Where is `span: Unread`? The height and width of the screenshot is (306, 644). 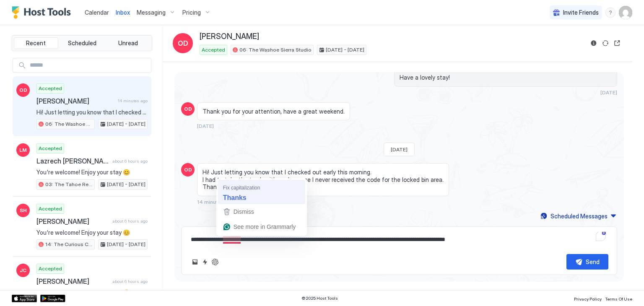 span: Unread is located at coordinates (128, 43).